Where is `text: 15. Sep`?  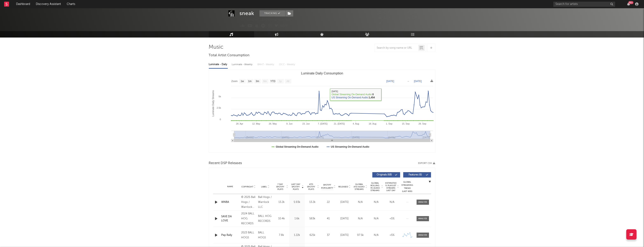
text: 15. Sep is located at coordinates (406, 124).